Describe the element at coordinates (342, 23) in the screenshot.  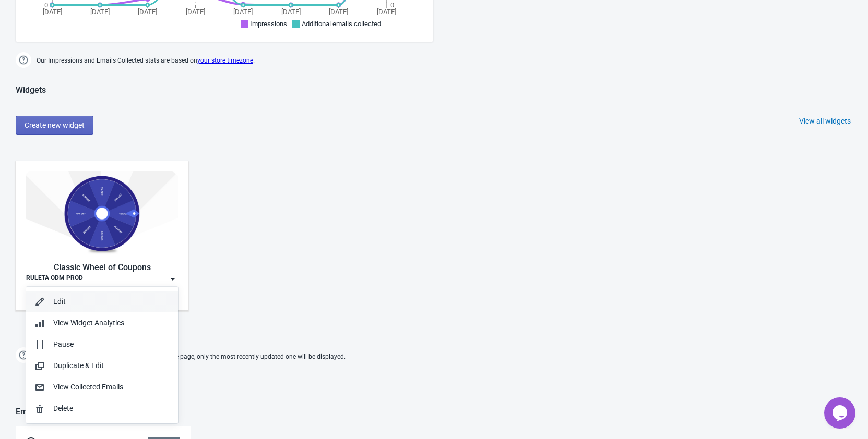
I see `span: Additional emails collected` at that location.